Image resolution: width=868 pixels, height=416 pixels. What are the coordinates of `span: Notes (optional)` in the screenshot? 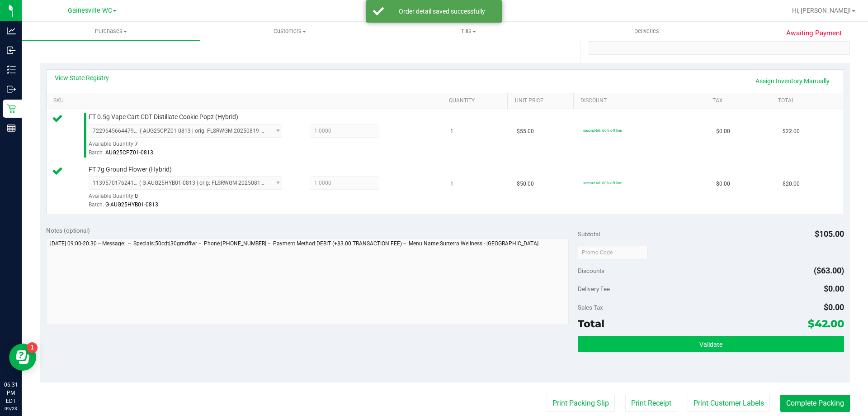 It's located at (68, 230).